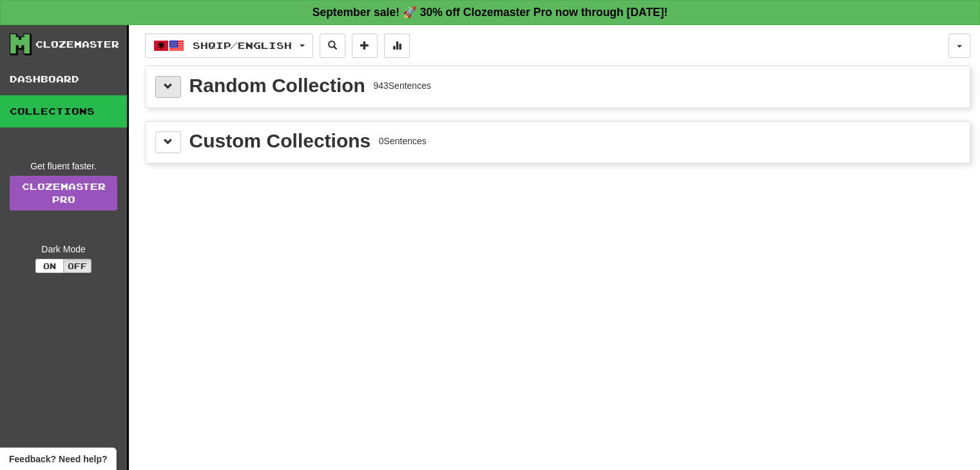 The image size is (980, 470). What do you see at coordinates (280, 141) in the screenshot?
I see `div: Custom Collections` at bounding box center [280, 141].